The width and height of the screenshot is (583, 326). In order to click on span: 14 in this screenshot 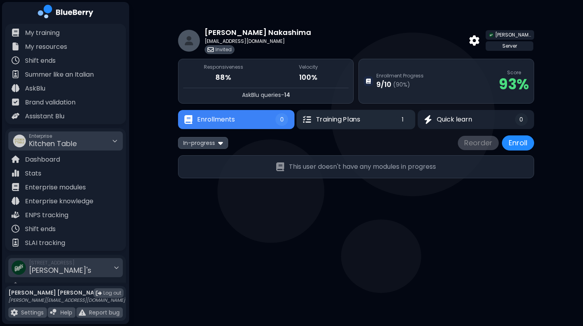, I will do `click(287, 95)`.